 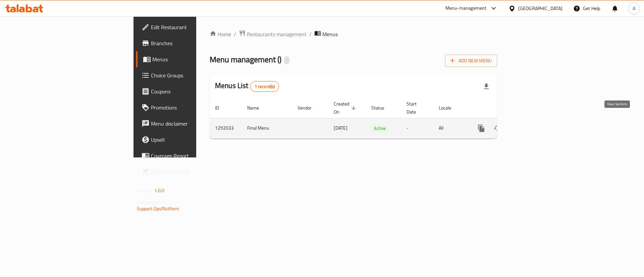 What do you see at coordinates (246, 59) in the screenshot?
I see `span: Menu management ( )` at bounding box center [246, 59].